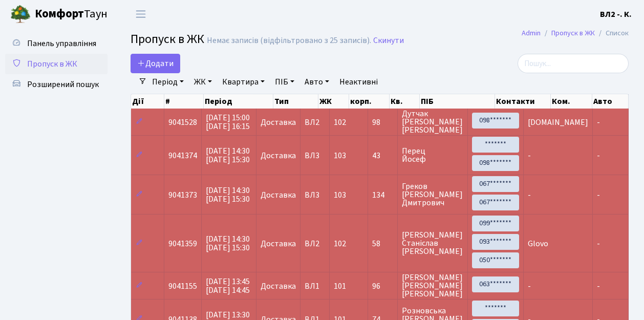 This screenshot has height=320, width=644. I want to click on span: Glovo, so click(538, 244).